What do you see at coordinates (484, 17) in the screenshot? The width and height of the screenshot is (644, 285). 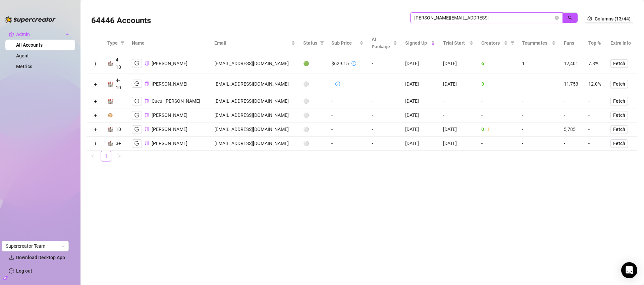 I see `input: Search by UID / Name / Email / Creator Username` at bounding box center [484, 17].